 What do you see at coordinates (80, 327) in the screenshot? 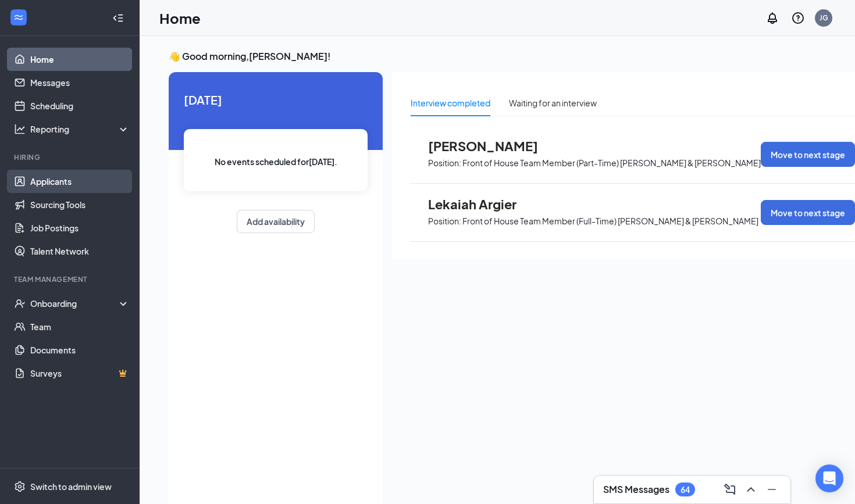
I see `a: Team` at bounding box center [80, 327].